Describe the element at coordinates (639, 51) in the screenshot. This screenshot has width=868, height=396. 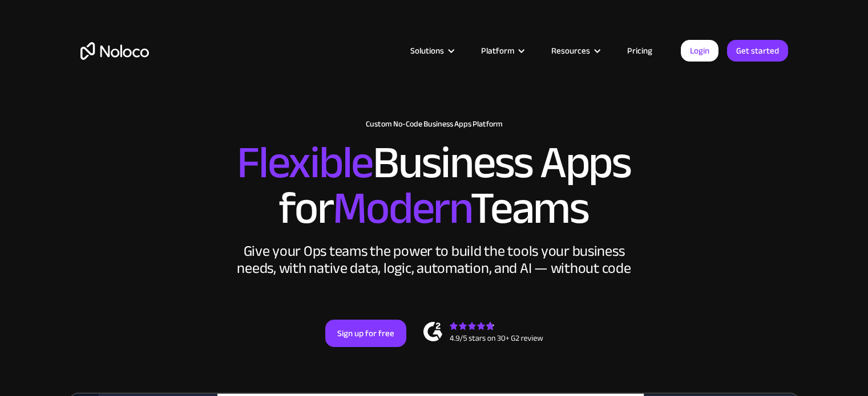
I see `a: Pricing` at that location.